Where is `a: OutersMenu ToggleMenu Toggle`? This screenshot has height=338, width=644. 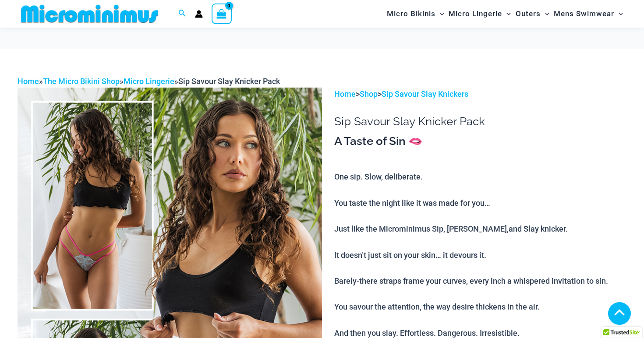
a: OutersMenu ToggleMenu Toggle is located at coordinates (532, 14).